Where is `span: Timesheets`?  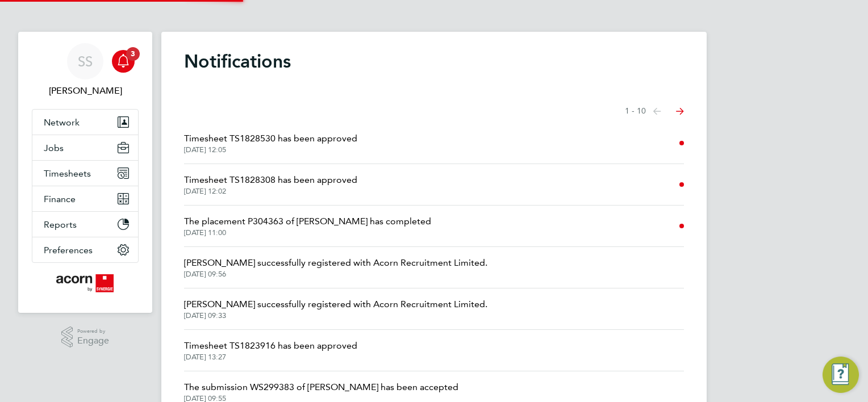
span: Timesheets is located at coordinates (67, 173).